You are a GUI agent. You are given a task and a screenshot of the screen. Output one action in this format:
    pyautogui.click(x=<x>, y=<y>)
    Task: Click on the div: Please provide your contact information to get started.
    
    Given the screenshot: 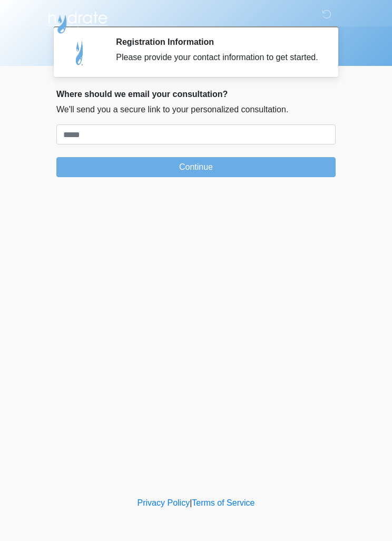 What is the action you would take?
    pyautogui.click(x=218, y=57)
    